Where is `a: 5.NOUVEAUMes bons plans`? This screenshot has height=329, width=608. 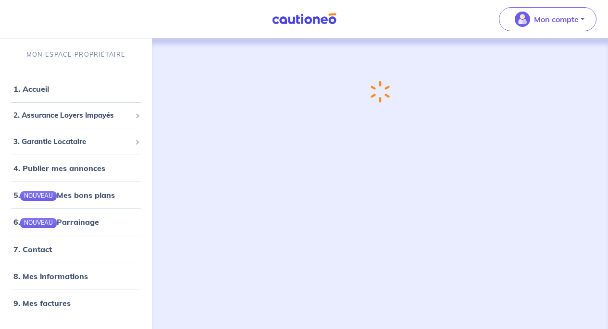
a: 5.NOUVEAUMes bons plans is located at coordinates (64, 195).